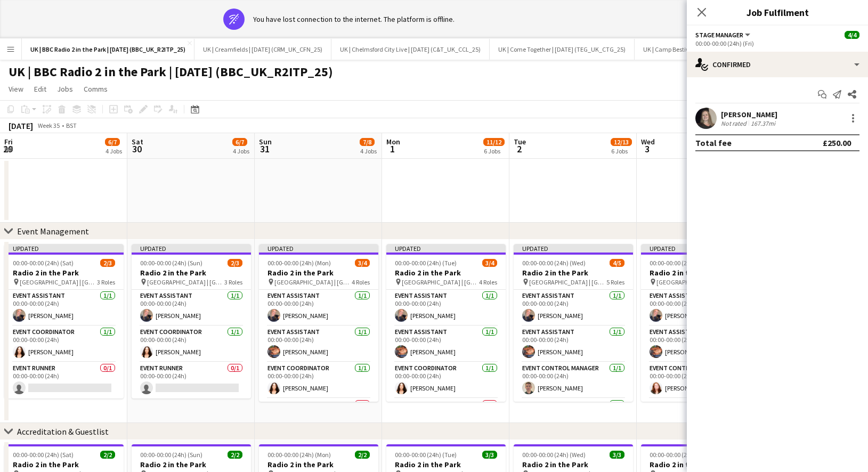  What do you see at coordinates (714, 143) in the screenshot?
I see `div: Total fee` at bounding box center [714, 143].